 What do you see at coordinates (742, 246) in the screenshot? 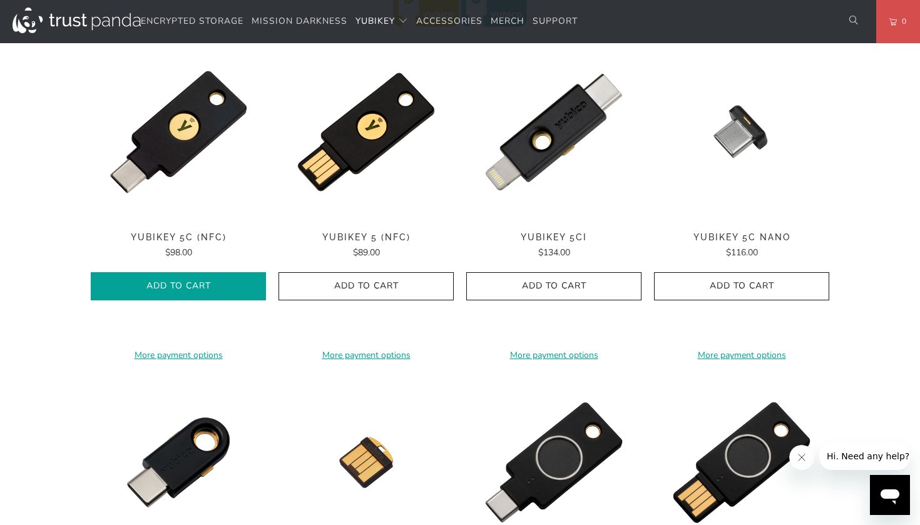
I see `a: YubiKey 5C Nano $116.00` at bounding box center [742, 246].